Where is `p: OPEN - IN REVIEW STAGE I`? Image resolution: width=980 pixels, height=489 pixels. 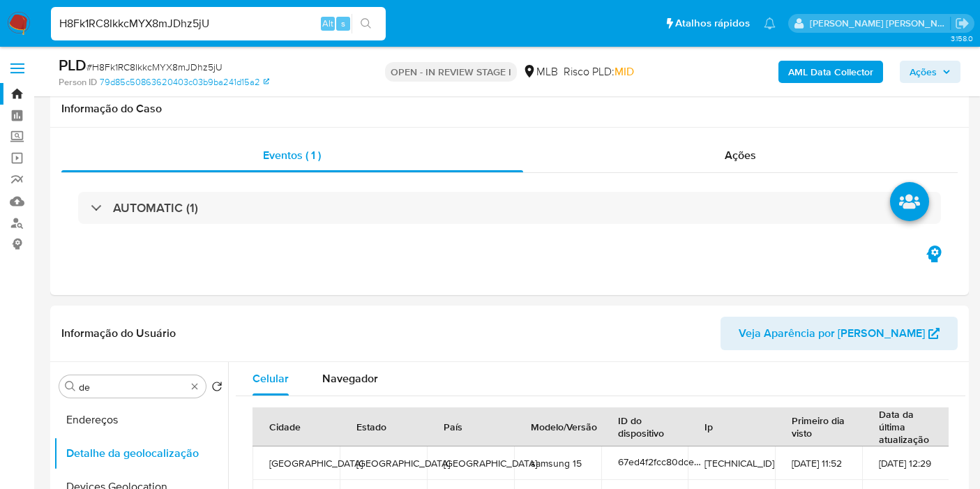
p: OPEN - IN REVIEW STAGE I is located at coordinates (450, 72).